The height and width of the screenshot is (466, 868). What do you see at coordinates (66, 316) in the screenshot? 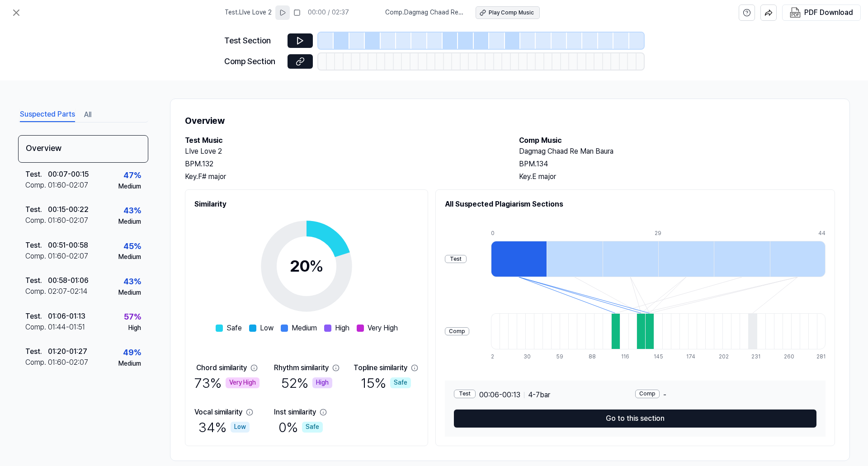
I see `div: 01:06 - 01:13` at bounding box center [66, 316].